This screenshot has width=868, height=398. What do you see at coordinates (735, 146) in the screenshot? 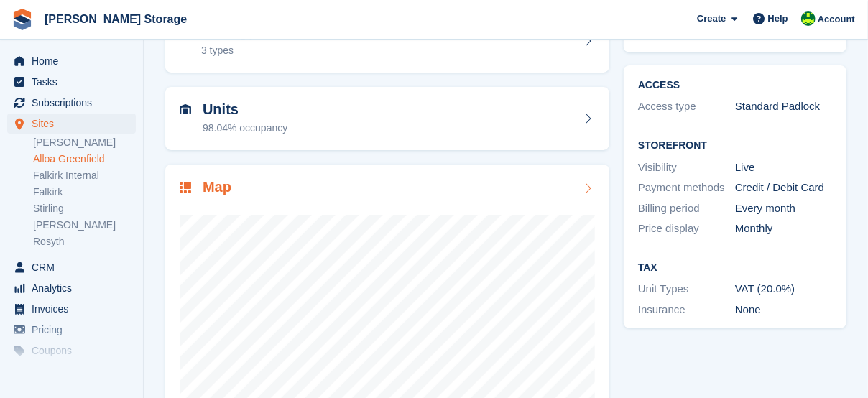
I see `h2: Storefront` at bounding box center [735, 146].